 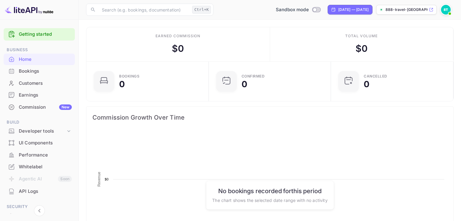 What do you see at coordinates (65, 107) in the screenshot?
I see `div: New` at bounding box center [65, 107].